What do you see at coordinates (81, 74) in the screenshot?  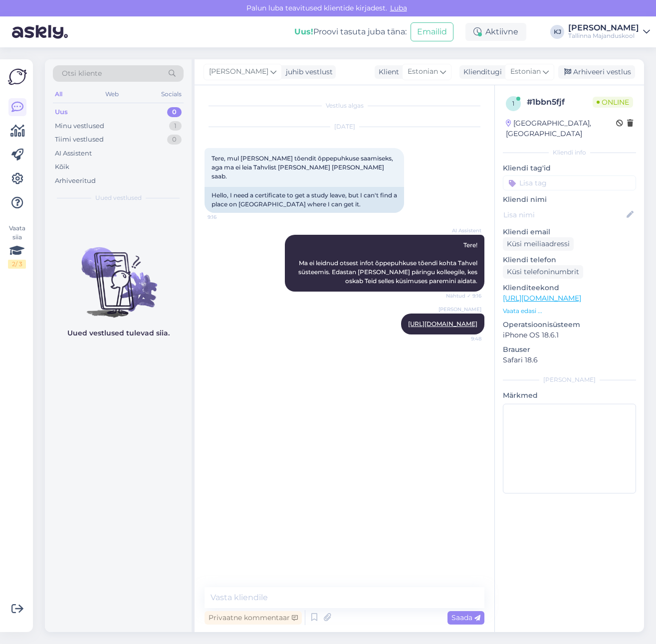 I see `span: Otsi kliente` at bounding box center [81, 74].